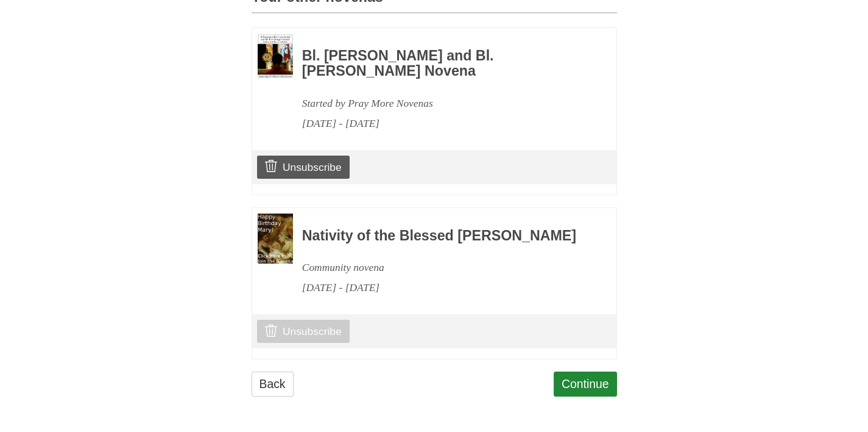  Describe the element at coordinates (443, 267) in the screenshot. I see `div: Community novena` at that location.